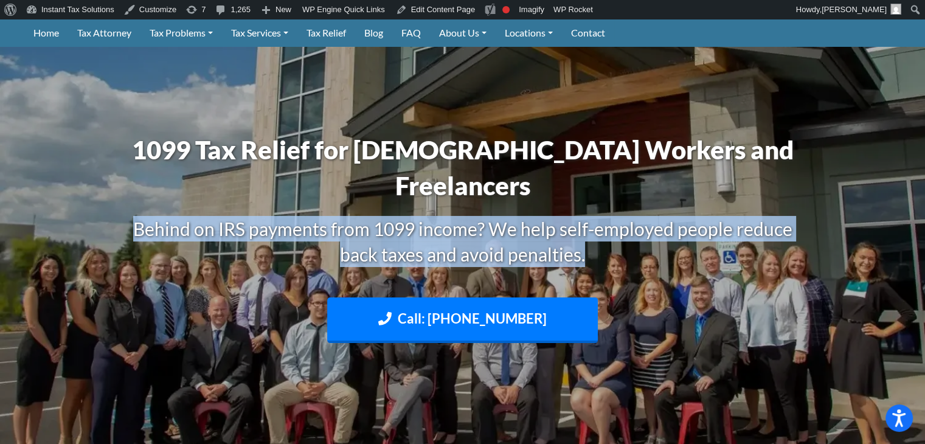  Describe the element at coordinates (411, 32) in the screenshot. I see `a: FAQ` at that location.